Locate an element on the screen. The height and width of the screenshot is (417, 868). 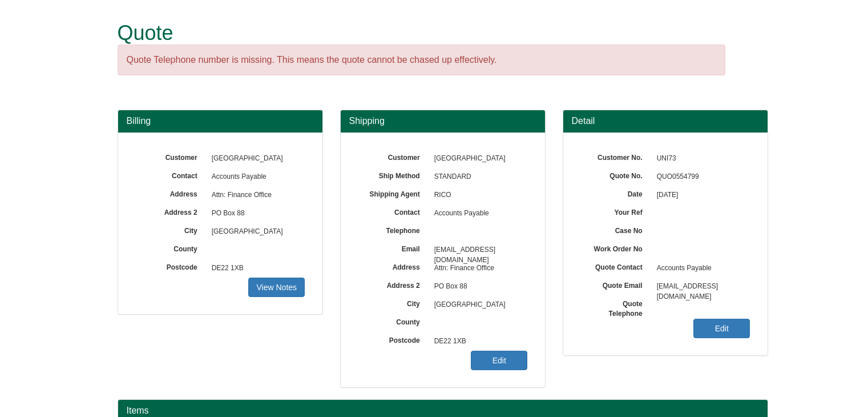
label: Customer No. is located at coordinates (616, 156).